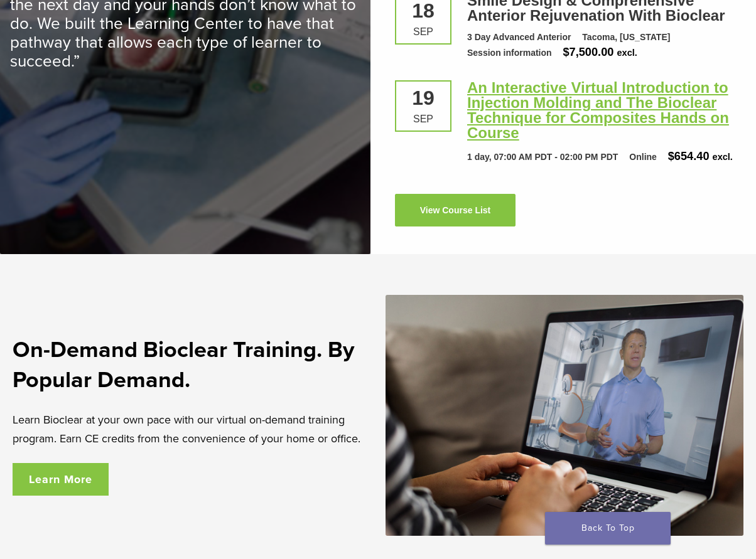 The width and height of the screenshot is (756, 559). Describe the element at coordinates (597, 110) in the screenshot. I see `a: An Interactive Virtual Introduction to Injection Molding and The Bioclear Technique for Composite...` at that location.